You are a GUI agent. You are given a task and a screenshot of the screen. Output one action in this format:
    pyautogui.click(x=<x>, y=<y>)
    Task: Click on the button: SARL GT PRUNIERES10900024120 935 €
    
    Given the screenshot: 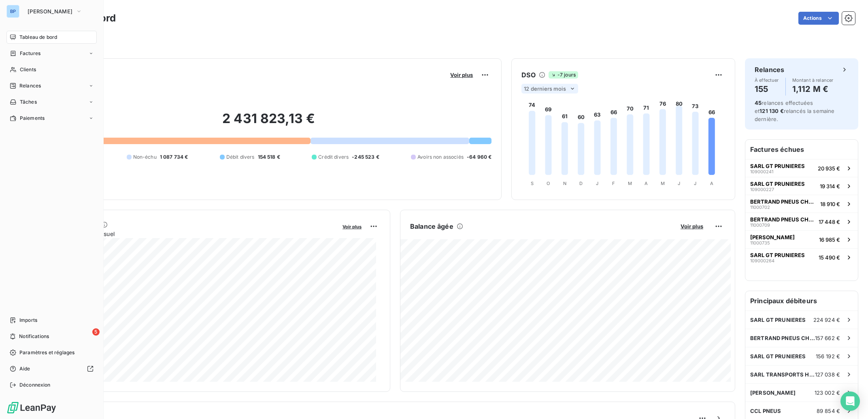 What is the action you would take?
    pyautogui.click(x=802, y=168)
    